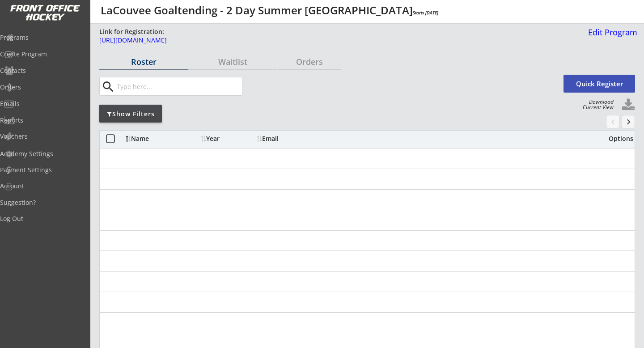  I want to click on a: Edit Program, so click(611, 36).